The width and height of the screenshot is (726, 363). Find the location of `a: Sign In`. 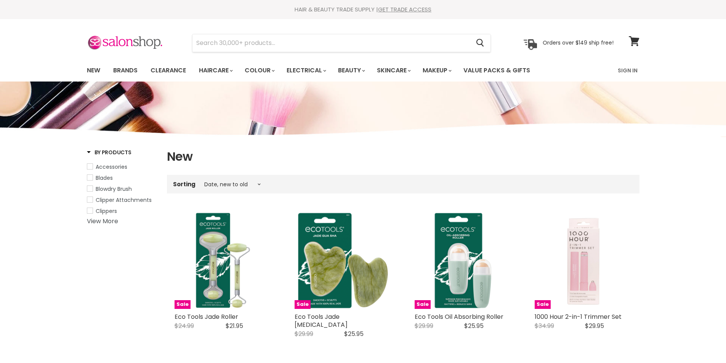

a: Sign In is located at coordinates (628, 70).